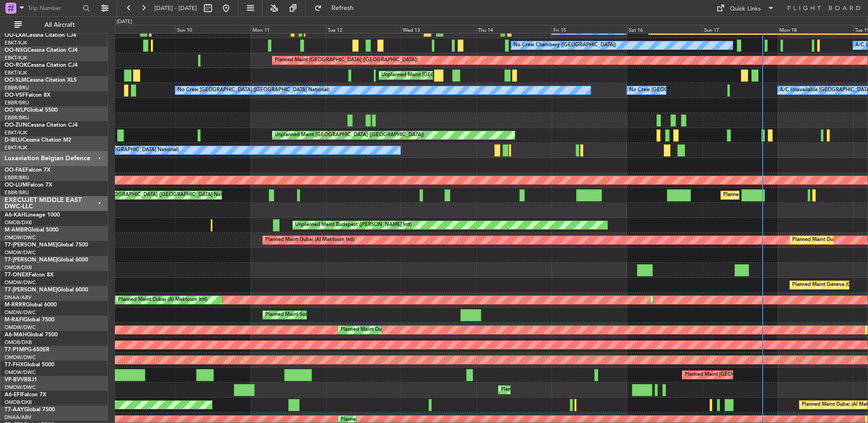 The height and width of the screenshot is (423, 868). What do you see at coordinates (54, 8) in the screenshot?
I see `input: Trip Number` at bounding box center [54, 8].